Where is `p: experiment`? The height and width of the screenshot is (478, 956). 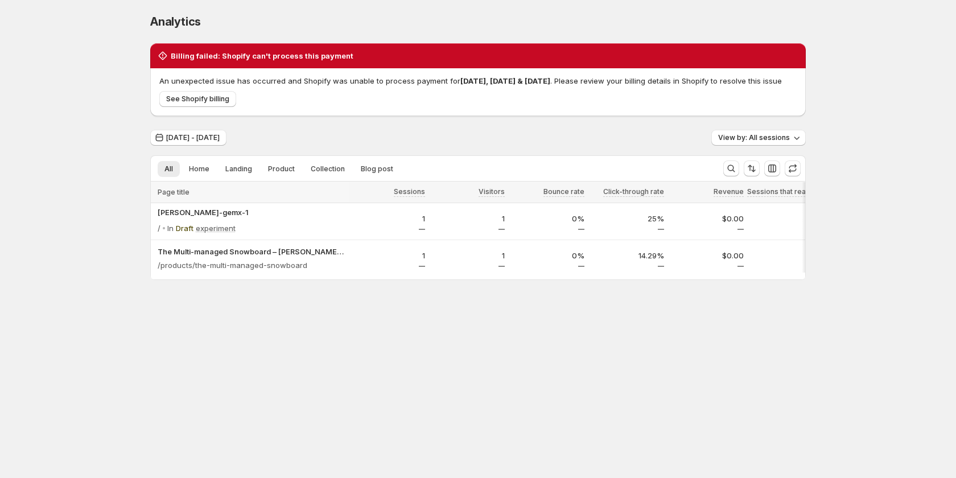 p: experiment is located at coordinates (216, 228).